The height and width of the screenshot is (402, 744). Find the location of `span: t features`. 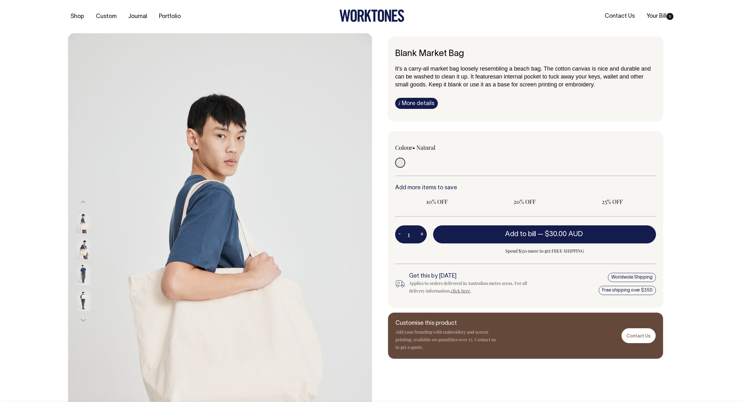

span: t features is located at coordinates (484, 77).